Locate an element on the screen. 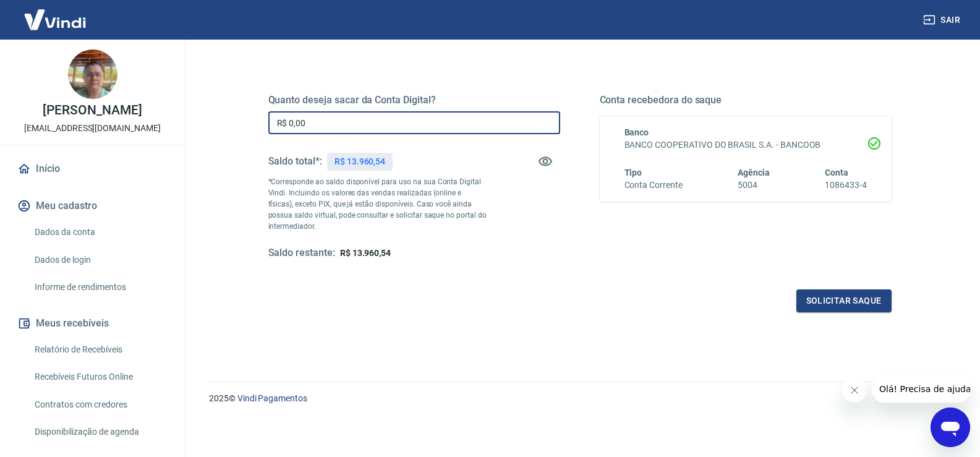 This screenshot has height=457, width=980. button: Meus recebíveis is located at coordinates (92, 323).